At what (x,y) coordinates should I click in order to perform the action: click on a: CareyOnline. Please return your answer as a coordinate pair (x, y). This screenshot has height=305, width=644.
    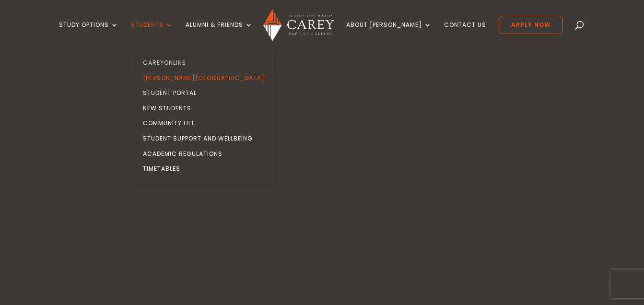
    Looking at the image, I should click on (205, 63).